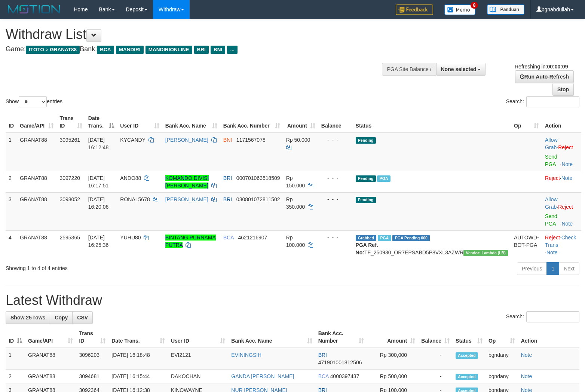 The width and height of the screenshot is (585, 392). I want to click on span: YUHU80, so click(130, 237).